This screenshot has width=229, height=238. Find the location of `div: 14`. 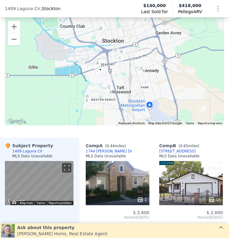

div: 14 is located at coordinates (214, 199).